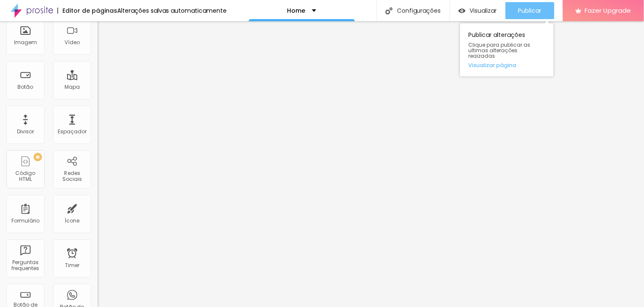 The height and width of the screenshot is (307, 644). I want to click on div: Imagem, so click(25, 43).